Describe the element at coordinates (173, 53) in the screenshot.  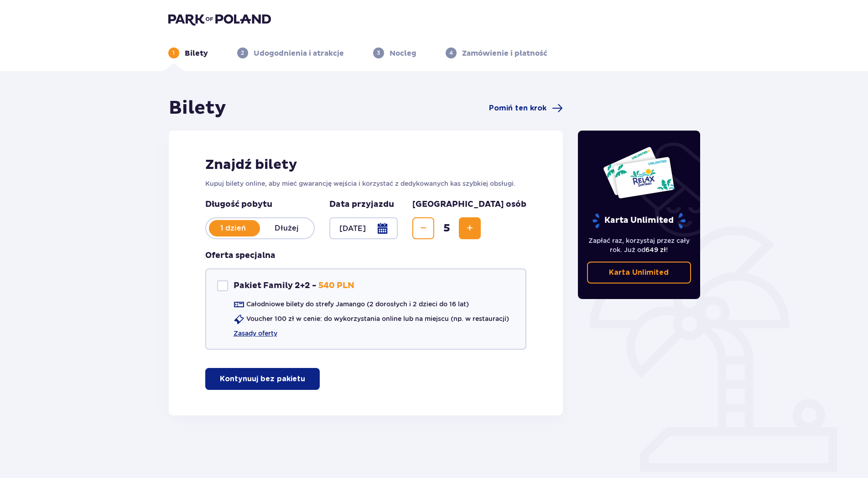
I see `p: 1` at that location.